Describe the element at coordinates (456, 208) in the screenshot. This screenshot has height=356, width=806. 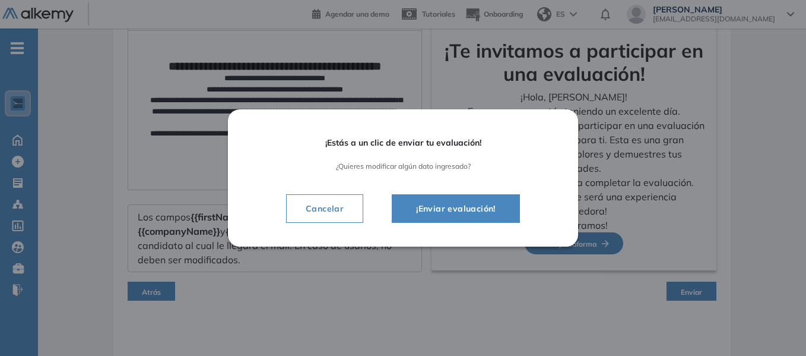
I see `span: ¡Enviar evaluación!` at that location.